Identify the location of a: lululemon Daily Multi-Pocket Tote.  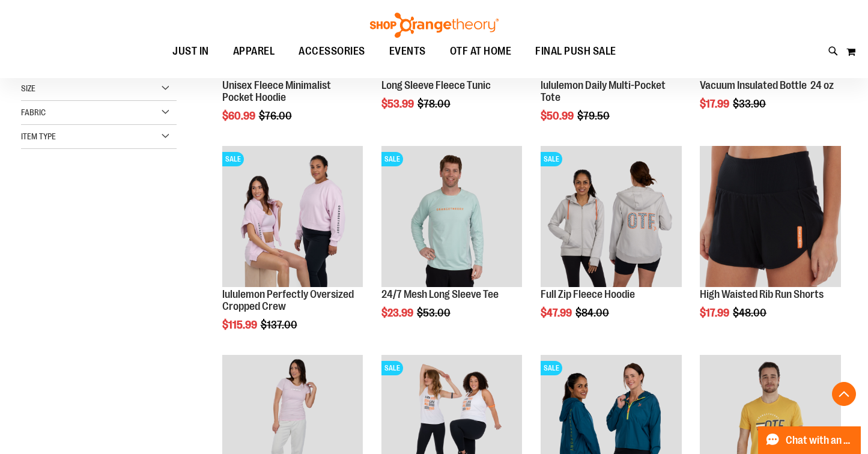
(603, 91).